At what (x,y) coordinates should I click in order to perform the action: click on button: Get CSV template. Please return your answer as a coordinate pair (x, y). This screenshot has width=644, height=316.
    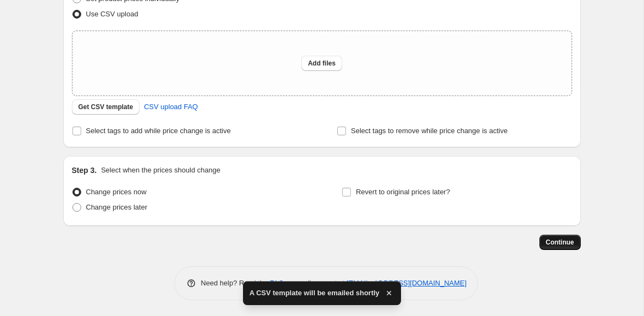
    Looking at the image, I should click on (106, 107).